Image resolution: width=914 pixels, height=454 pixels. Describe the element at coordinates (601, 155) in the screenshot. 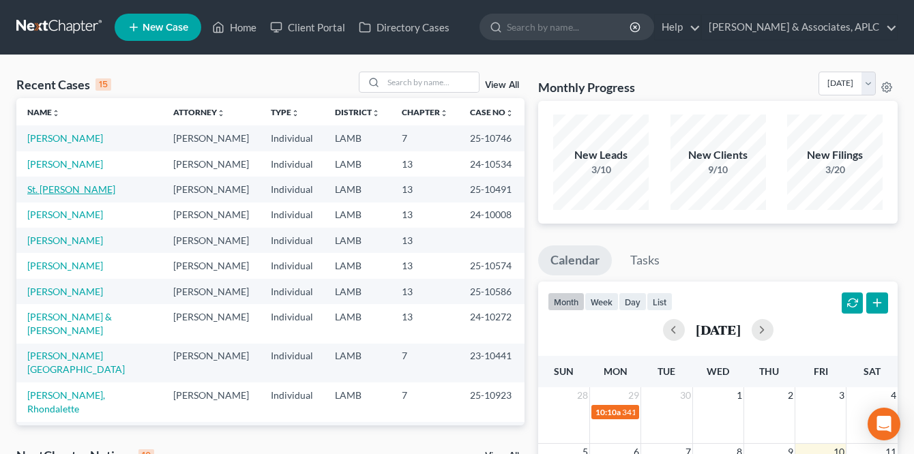

I see `div: New Leads` at that location.